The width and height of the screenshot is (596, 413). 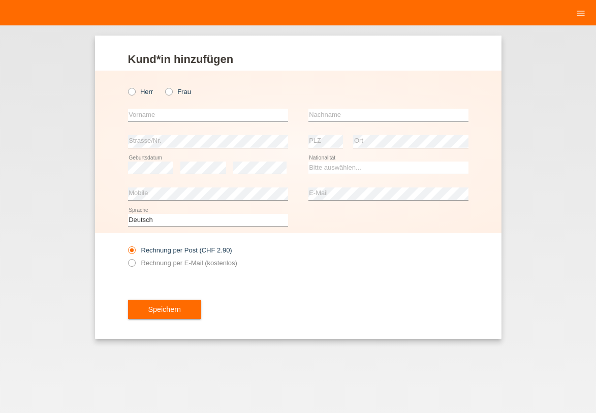 I want to click on label: Herr, so click(x=141, y=91).